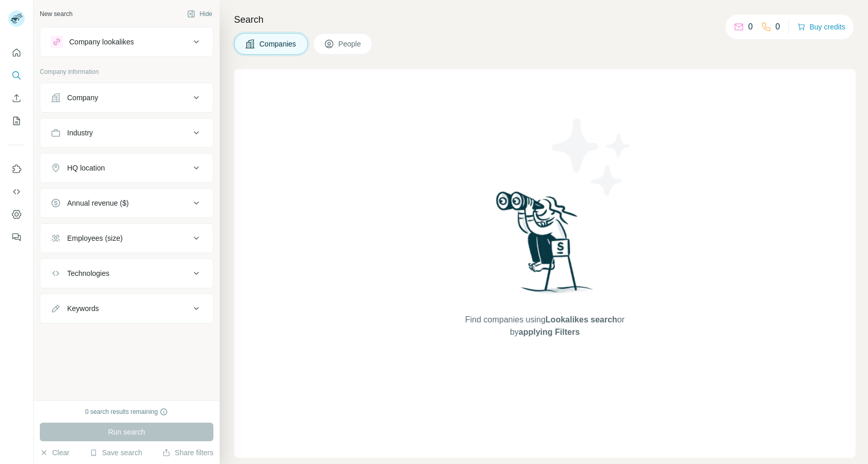  Describe the element at coordinates (544, 20) in the screenshot. I see `h4: Search` at that location.